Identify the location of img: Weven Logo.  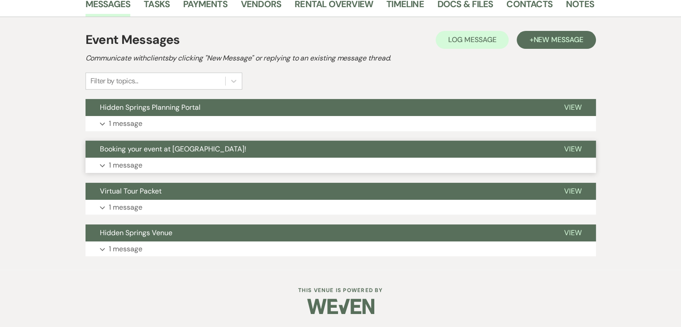
(341, 306).